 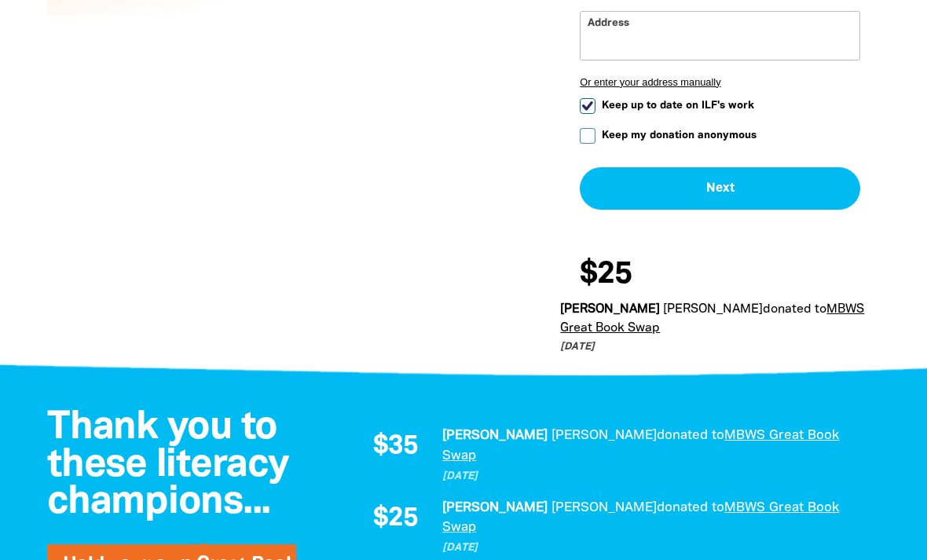 What do you see at coordinates (720, 188) in the screenshot?
I see `button: Next` at bounding box center [720, 188].